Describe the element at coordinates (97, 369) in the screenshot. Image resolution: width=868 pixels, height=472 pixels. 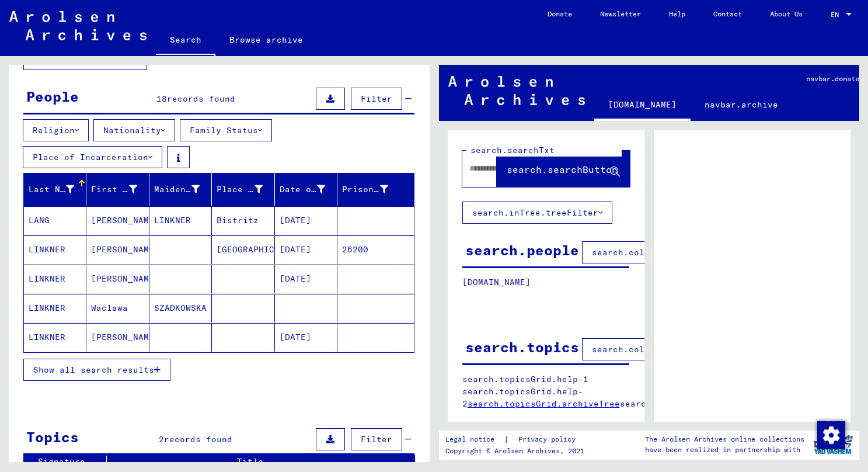
I see `button: Show all search results` at that location.